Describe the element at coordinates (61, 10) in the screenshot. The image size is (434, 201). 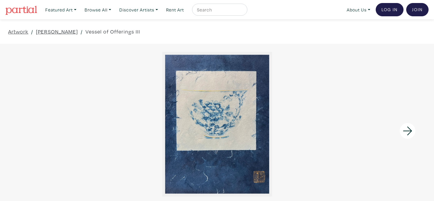
I see `a: Featured Art` at that location.